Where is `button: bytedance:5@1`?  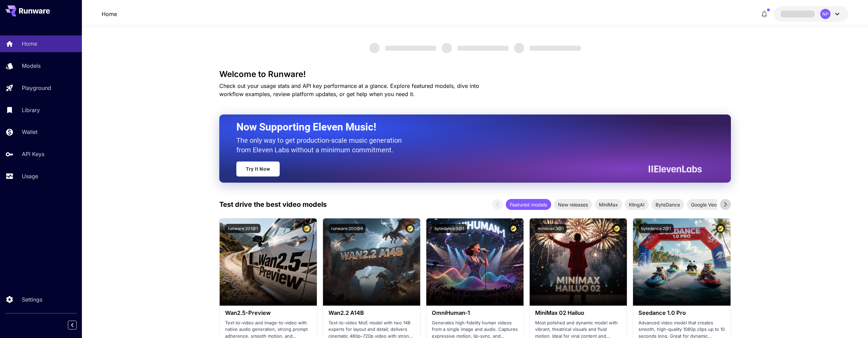
button: bytedance:5@1 is located at coordinates (449, 228).